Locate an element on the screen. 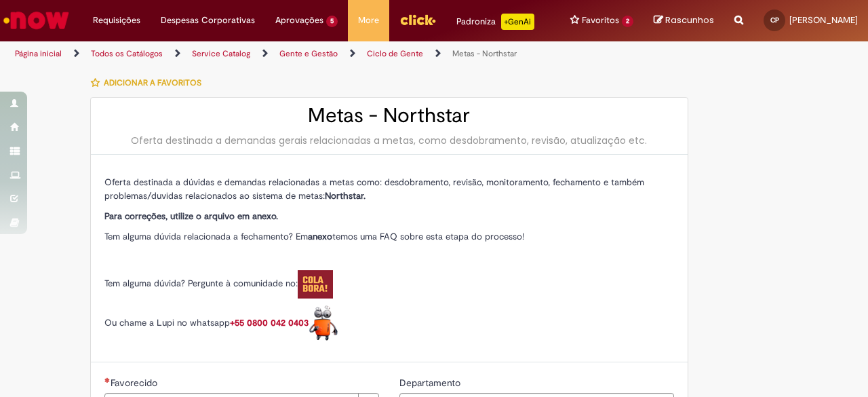  div: Oferta destinada a demandas gerais relacionadas a metas, como desdobramento, revisão, atualização... is located at coordinates (389, 140).